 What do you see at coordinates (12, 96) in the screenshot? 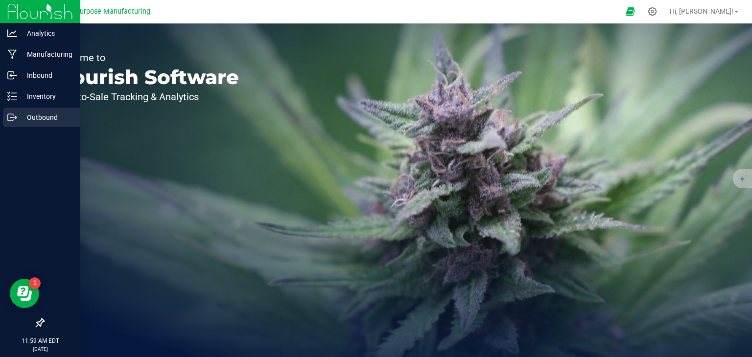
I see `inline-svg: Inventory` at bounding box center [12, 96].